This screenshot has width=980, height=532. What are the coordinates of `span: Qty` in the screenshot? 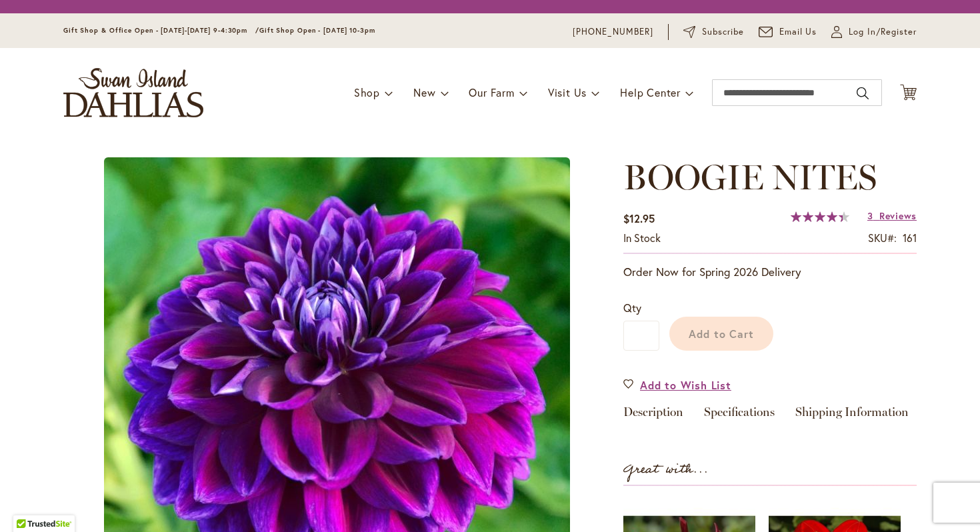 It's located at (632, 308).